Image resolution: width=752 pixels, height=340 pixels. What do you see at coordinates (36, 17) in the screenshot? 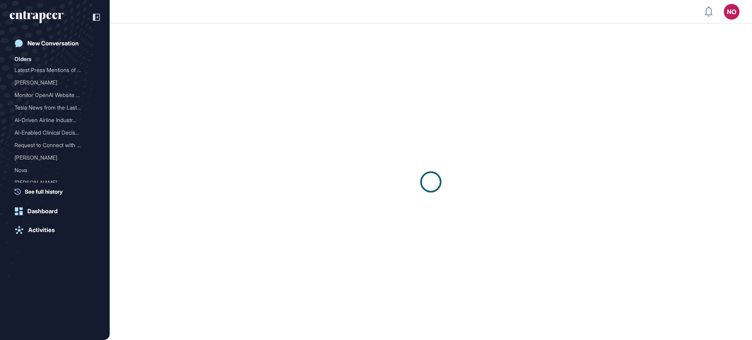
I see `div: entrapeer-logo` at bounding box center [36, 17].